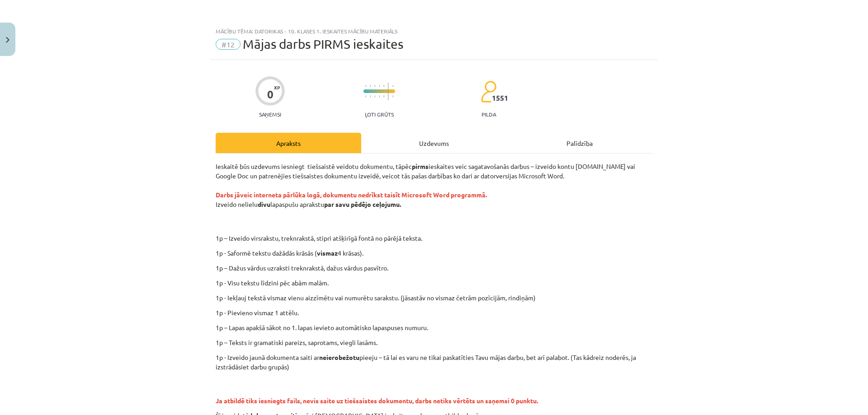  Describe the element at coordinates (352, 195) in the screenshot. I see `strong: Darbs jāveic interneta pārlūka logā, dokumentu nedrīkst taisīt Microsoft Word programmā.` at that location.